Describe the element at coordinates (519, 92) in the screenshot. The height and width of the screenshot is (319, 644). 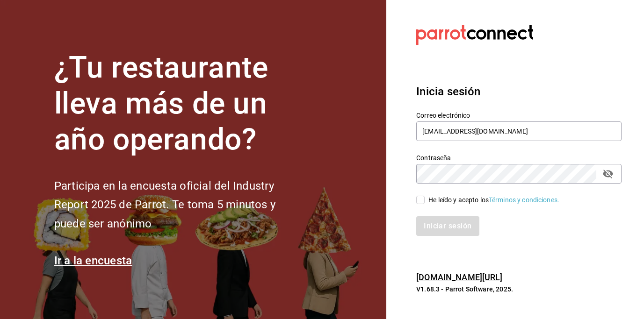
I see `h3: Inicia sesión` at that location.